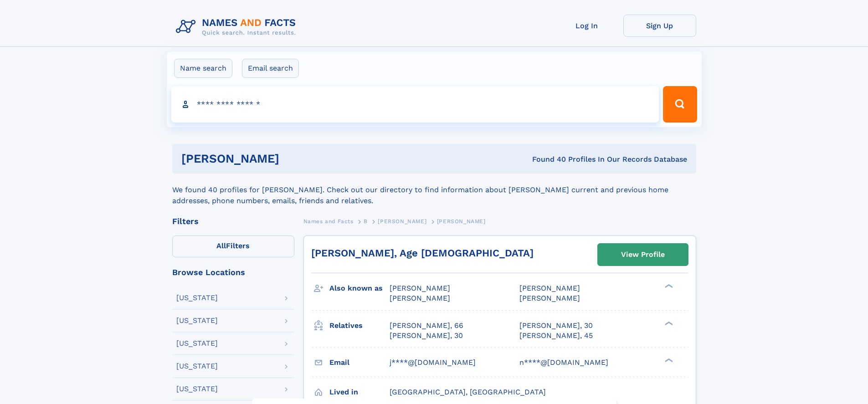 Image resolution: width=868 pixels, height=404 pixels. What do you see at coordinates (234, 247) in the screenshot?
I see `label: Filters` at bounding box center [234, 247].